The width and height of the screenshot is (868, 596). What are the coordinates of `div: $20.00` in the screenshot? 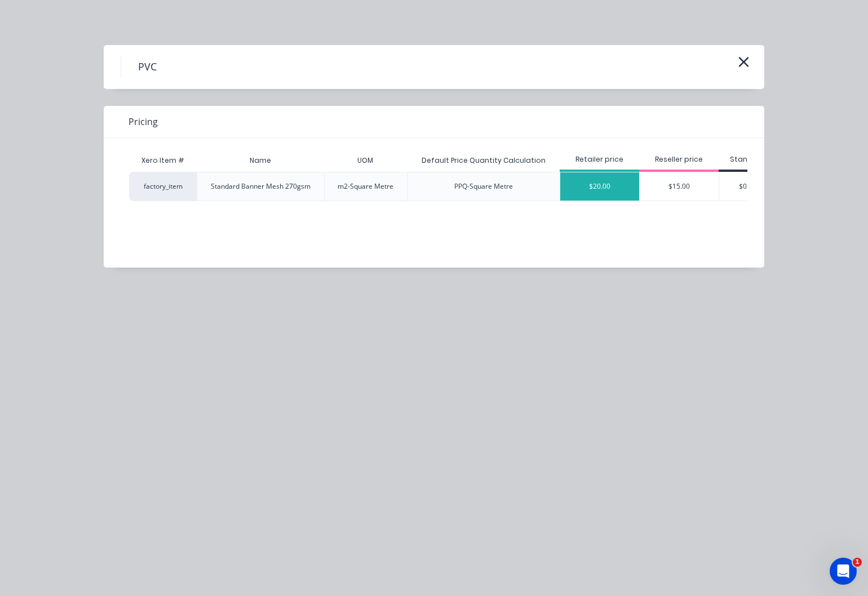 It's located at (600, 186).